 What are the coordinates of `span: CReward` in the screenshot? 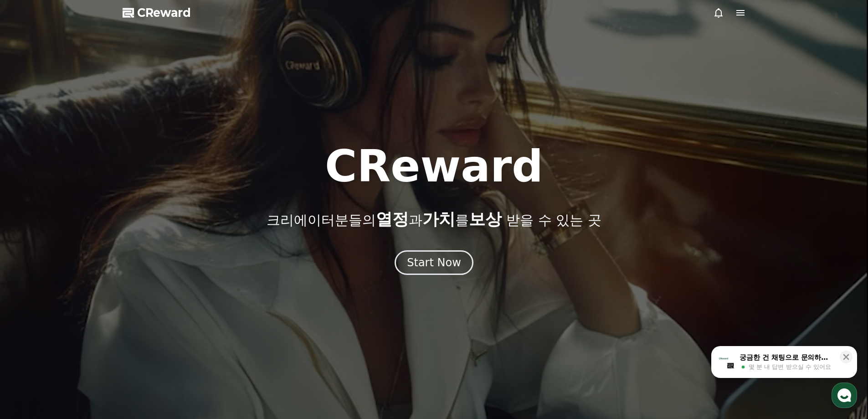 It's located at (164, 13).